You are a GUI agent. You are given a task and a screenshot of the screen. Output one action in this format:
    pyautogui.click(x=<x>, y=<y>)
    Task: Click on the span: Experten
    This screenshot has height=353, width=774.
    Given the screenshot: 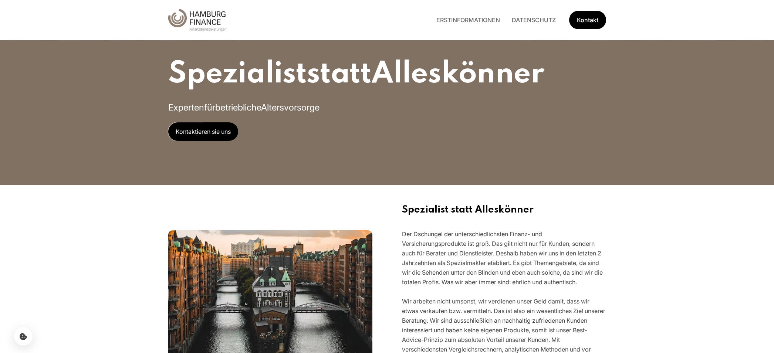 What is the action you would take?
    pyautogui.click(x=186, y=107)
    